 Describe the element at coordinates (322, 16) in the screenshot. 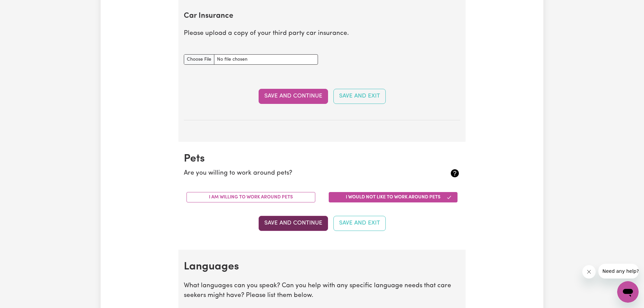

I see `h2: Car Insurance` at that location.